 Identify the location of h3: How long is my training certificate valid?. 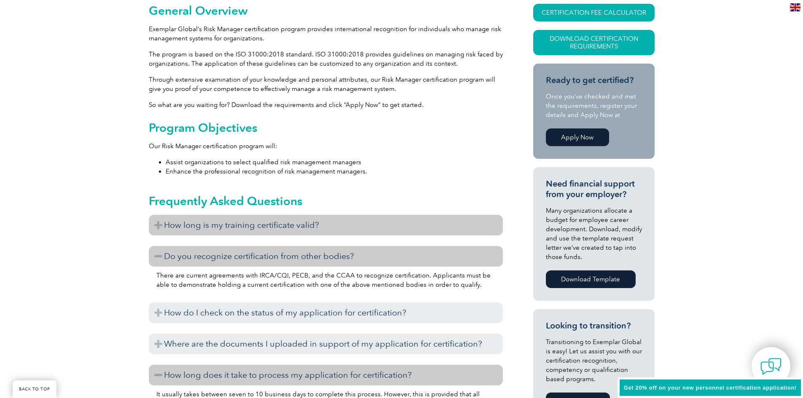
(326, 225).